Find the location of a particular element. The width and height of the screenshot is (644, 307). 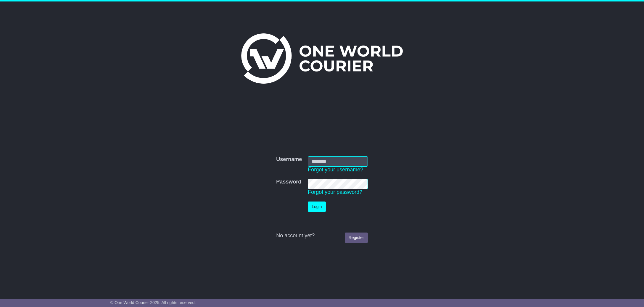

label: Password is located at coordinates (289, 182).